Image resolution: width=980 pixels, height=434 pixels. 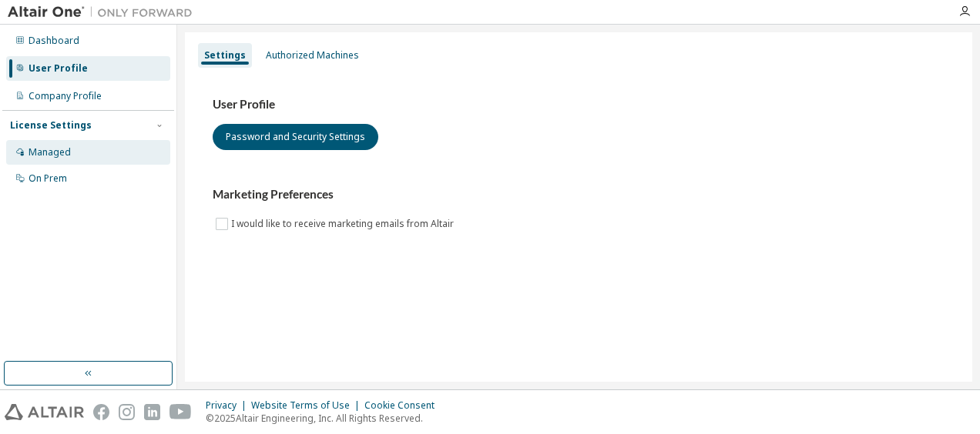 I want to click on div: Settings, so click(x=225, y=56).